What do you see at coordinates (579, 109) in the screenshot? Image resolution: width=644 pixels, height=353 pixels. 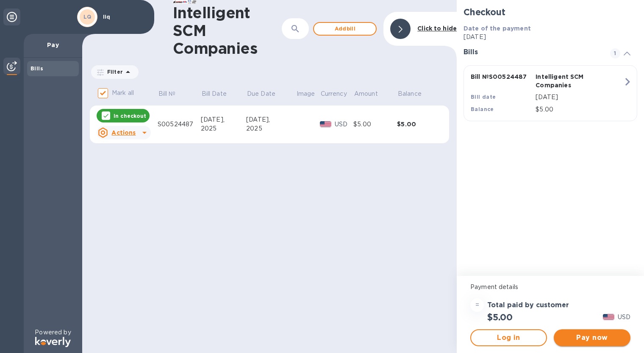 I see `p: $5.00` at bounding box center [579, 109].